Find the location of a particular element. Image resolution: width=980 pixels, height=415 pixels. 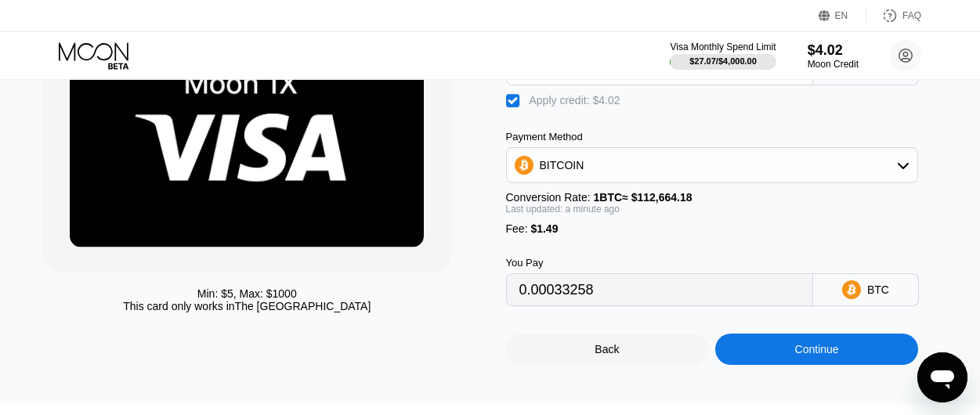

div: Last updated: a minute ago is located at coordinates (712, 209).